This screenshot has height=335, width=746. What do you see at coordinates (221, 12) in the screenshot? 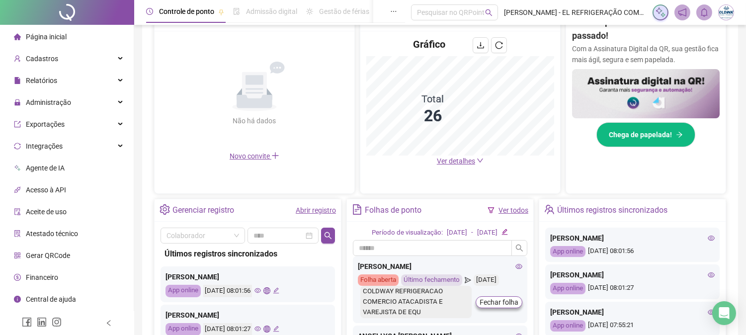
I see `span: pushpin` at bounding box center [221, 12].